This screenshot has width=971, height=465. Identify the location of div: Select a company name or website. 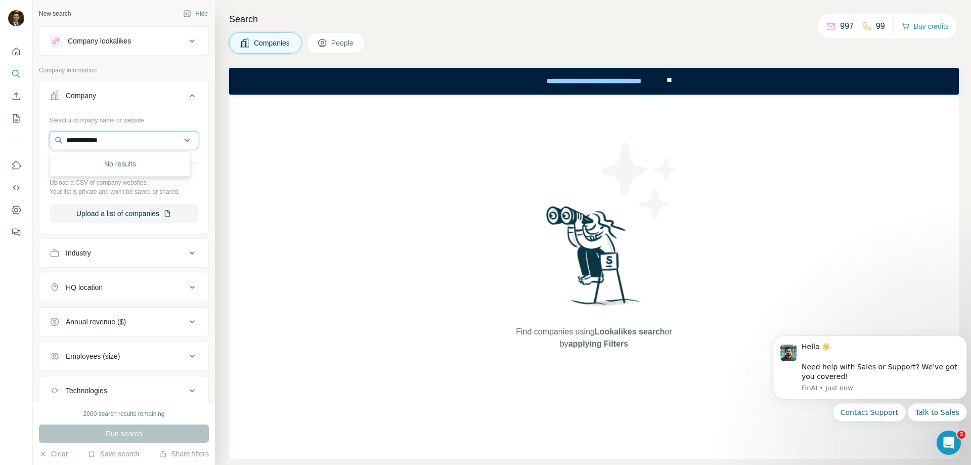
(124, 118).